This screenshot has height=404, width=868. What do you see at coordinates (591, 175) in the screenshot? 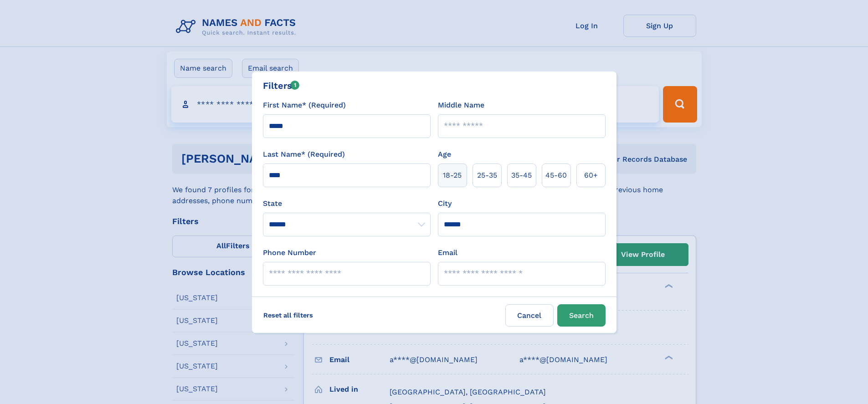
I see `span: 60+` at bounding box center [591, 175].